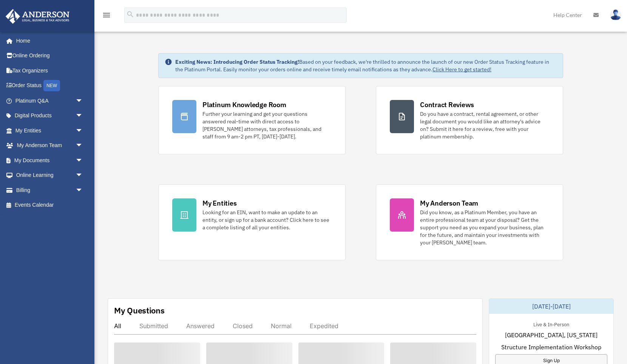 This screenshot has height=364, width=627. I want to click on div: Answered, so click(200, 326).